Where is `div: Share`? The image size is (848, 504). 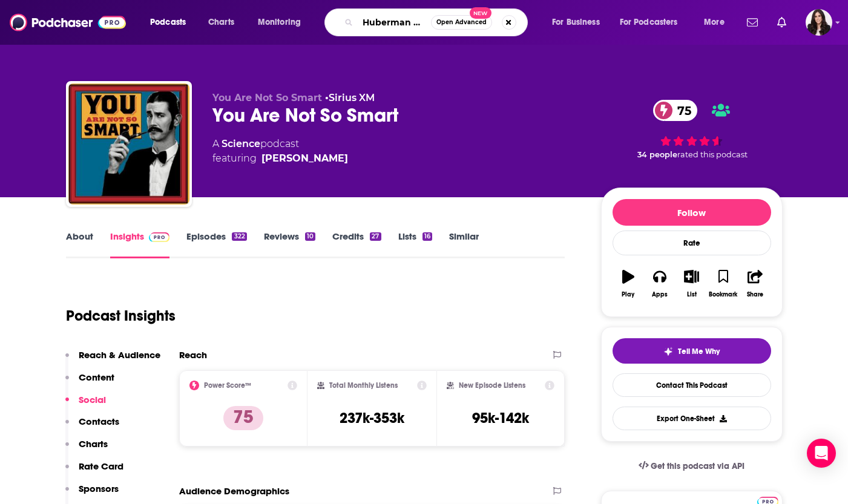
div: Share is located at coordinates (755, 295).